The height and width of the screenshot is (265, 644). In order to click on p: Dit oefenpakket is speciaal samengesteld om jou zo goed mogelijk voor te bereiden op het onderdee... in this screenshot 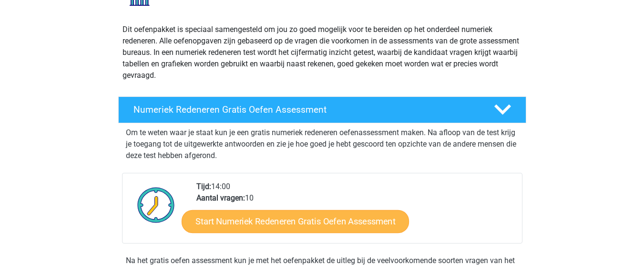, I will do `click(322, 53)`.